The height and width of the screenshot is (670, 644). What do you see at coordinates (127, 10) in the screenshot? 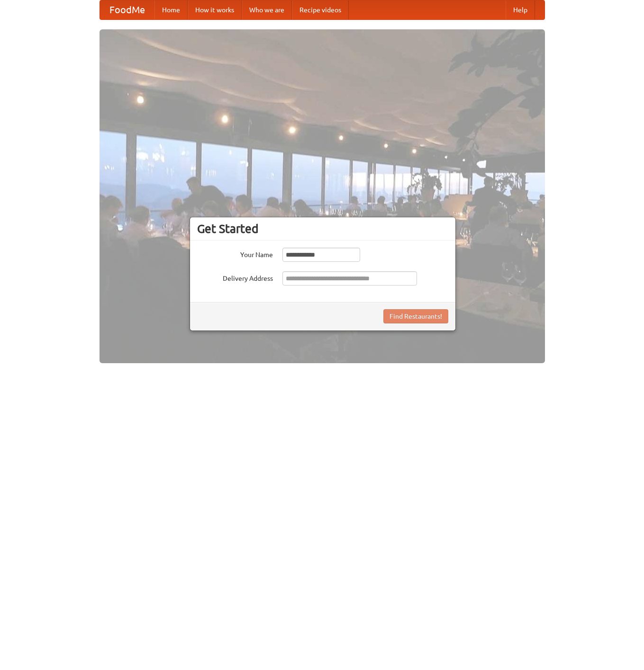
I see `a: FoodMe` at bounding box center [127, 10].